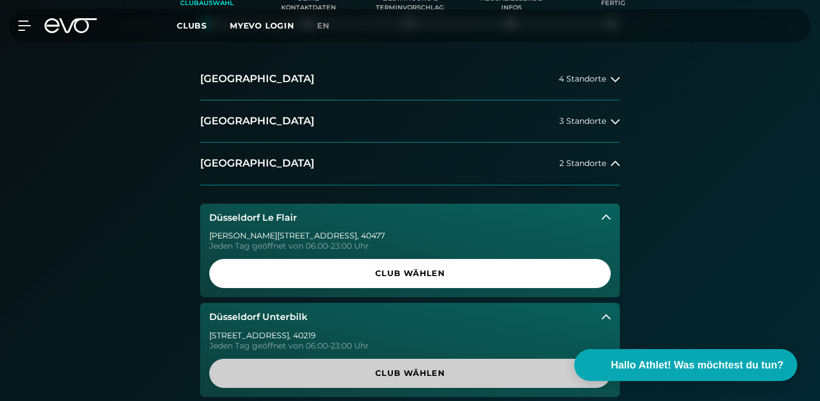 This screenshot has height=401, width=820. What do you see at coordinates (410, 218) in the screenshot?
I see `button: Düsseldorf Le Flair` at bounding box center [410, 218].